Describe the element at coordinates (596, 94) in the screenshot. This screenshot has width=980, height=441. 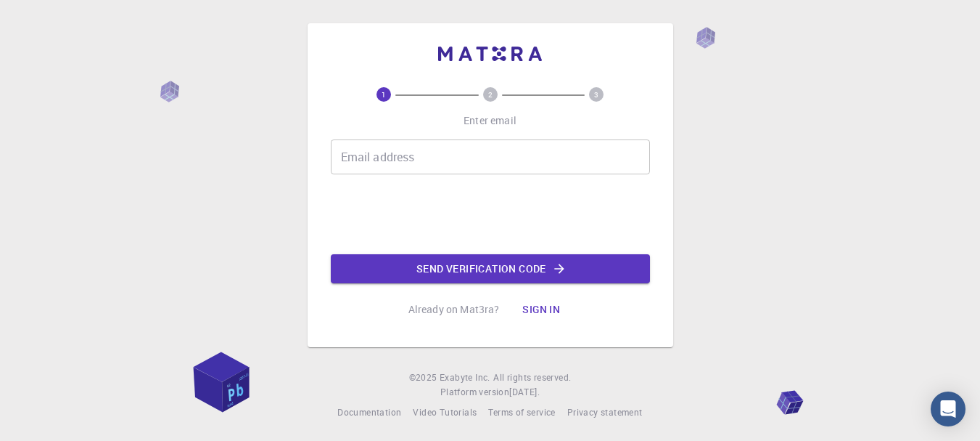
I see `text: 3` at that location.